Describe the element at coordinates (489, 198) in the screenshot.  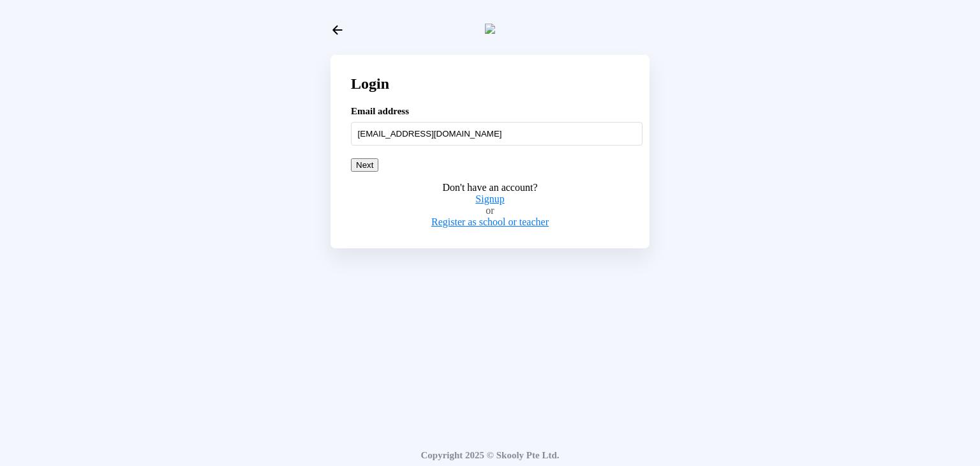
I see `a: Signup` at that location.